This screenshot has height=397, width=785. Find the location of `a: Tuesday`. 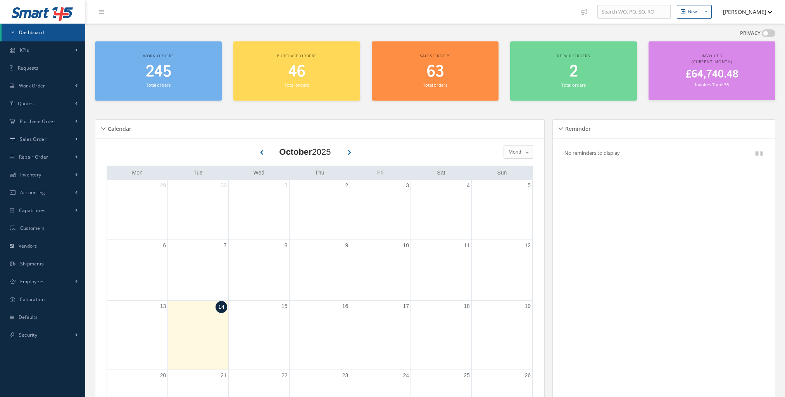

a: Tuesday is located at coordinates (198, 173).